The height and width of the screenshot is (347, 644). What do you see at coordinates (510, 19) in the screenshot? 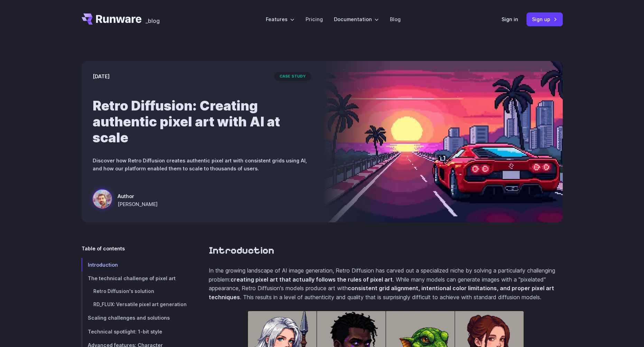
I see `a: Sign in` at bounding box center [510, 19].